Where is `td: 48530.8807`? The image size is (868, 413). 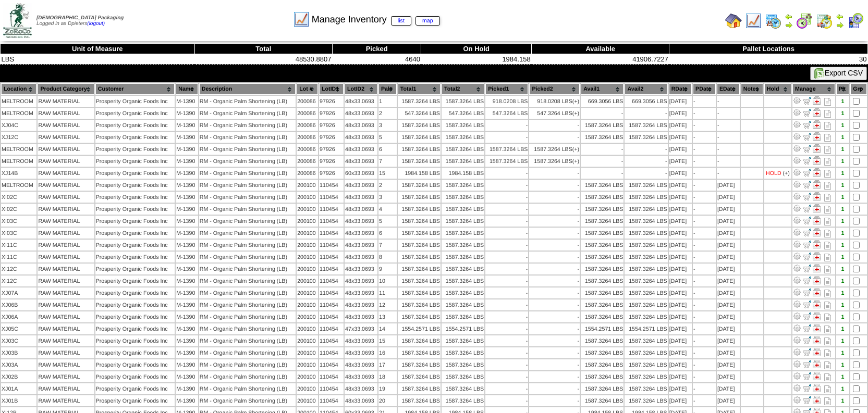
td: 48530.8807 is located at coordinates (264, 59).